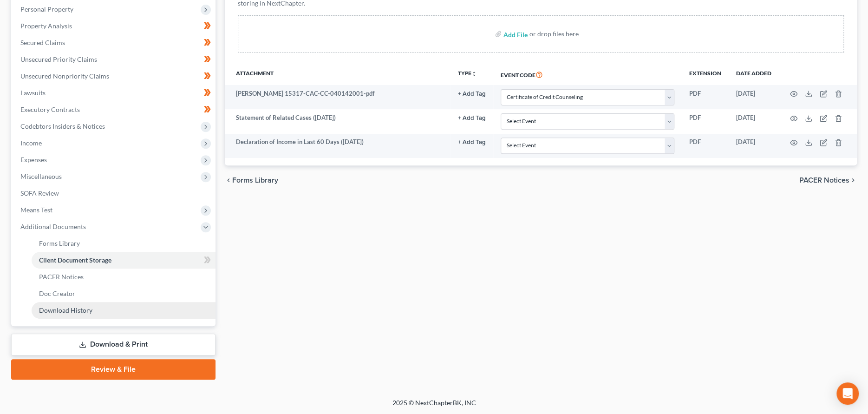 This screenshot has height=414, width=868. Describe the element at coordinates (114, 110) in the screenshot. I see `a: Executory Contracts` at that location.